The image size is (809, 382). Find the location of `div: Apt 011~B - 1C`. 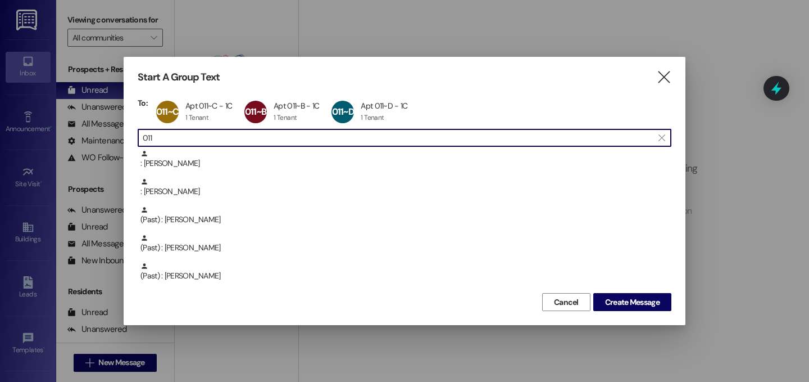

div: Apt 011~B - 1C is located at coordinates (296, 106).